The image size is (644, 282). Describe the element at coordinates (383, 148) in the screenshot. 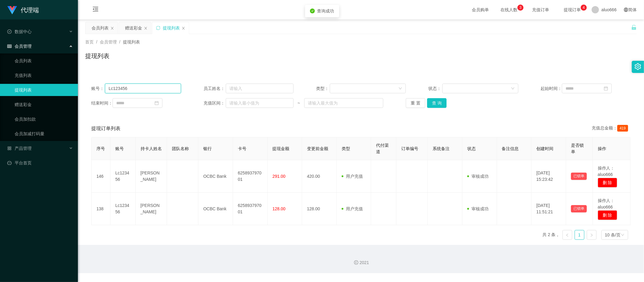

I see `span: 代付渠道` at that location.